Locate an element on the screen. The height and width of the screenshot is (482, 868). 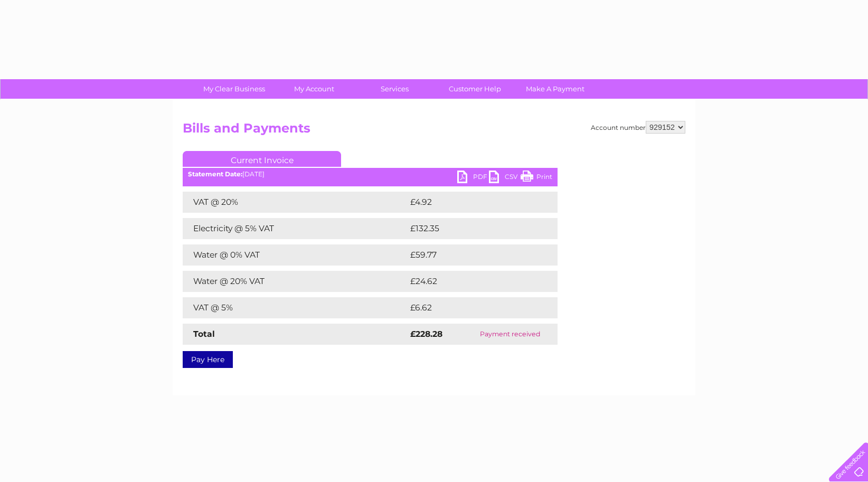
td: Water @ 20% VAT is located at coordinates (295, 281).